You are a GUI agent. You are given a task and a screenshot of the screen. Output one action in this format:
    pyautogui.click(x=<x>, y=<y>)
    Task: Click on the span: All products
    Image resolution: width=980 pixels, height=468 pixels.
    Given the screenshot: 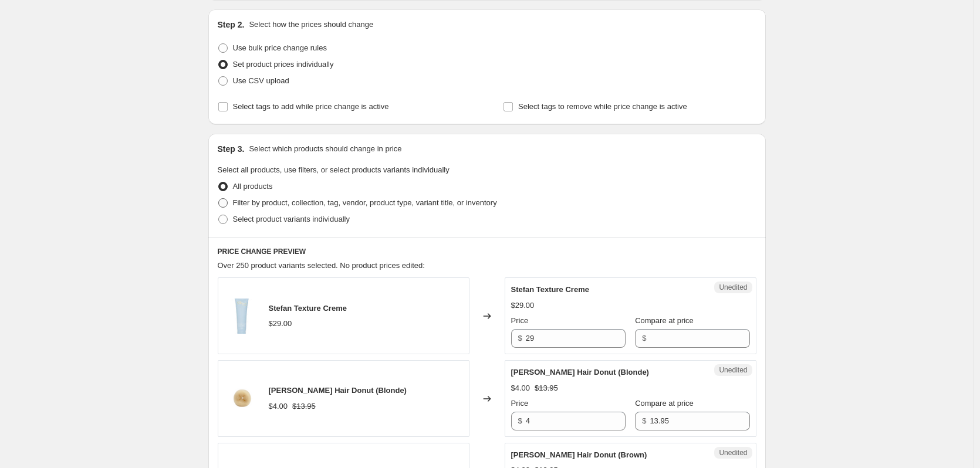 What is the action you would take?
    pyautogui.click(x=253, y=186)
    